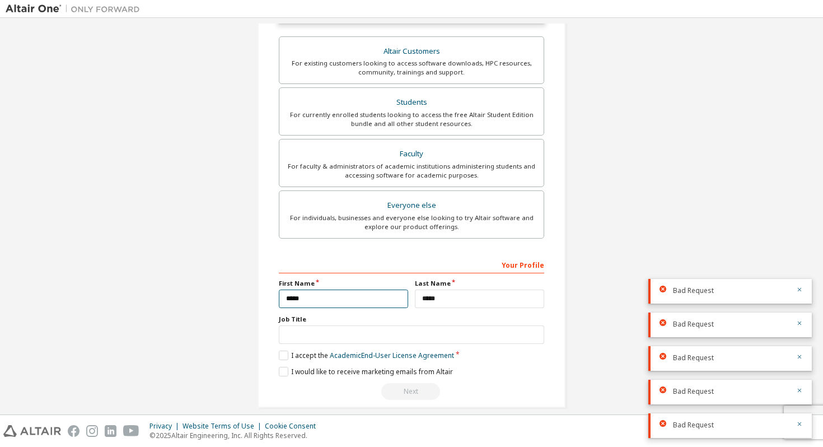  What do you see at coordinates (412, 119) in the screenshot?
I see `div: For currently enrolled students looking to access the free Altair Student Edition bundle and all ...` at bounding box center [412, 119].